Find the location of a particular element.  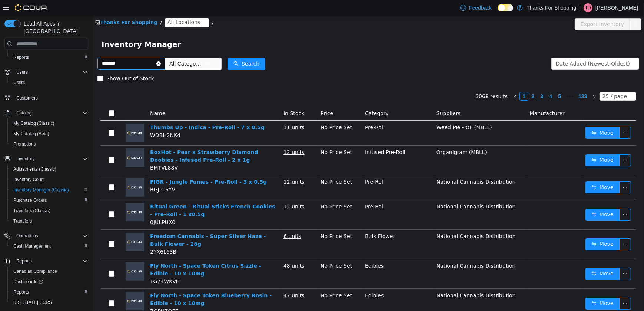

li: 3 is located at coordinates (449, 80).